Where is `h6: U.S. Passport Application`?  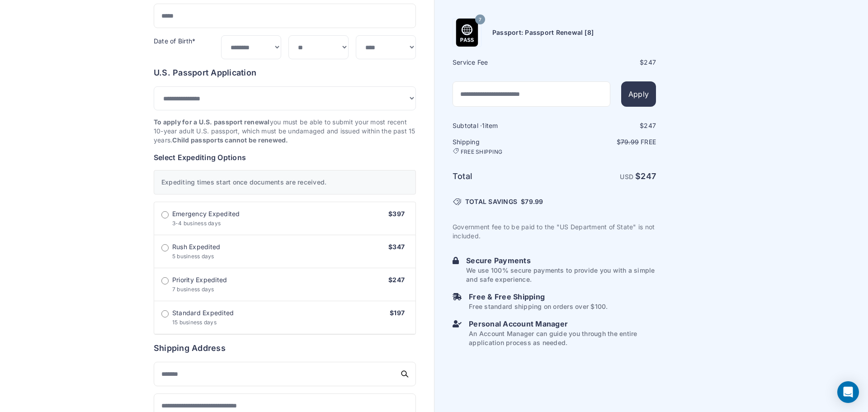 h6: U.S. Passport Application is located at coordinates (285, 73).